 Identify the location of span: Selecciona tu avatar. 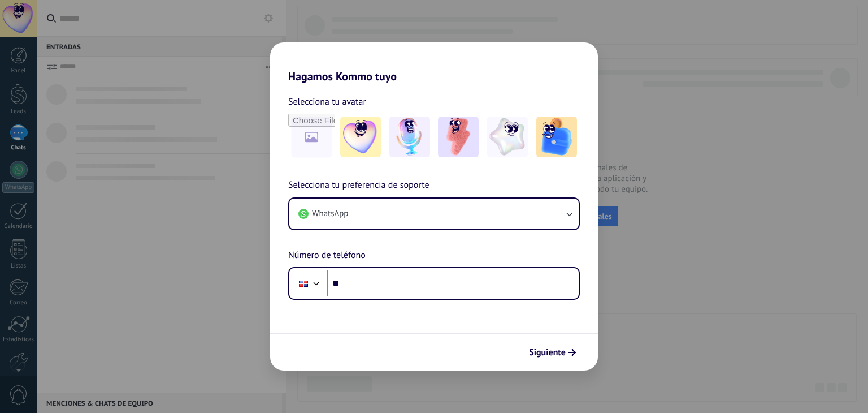
(327, 102).